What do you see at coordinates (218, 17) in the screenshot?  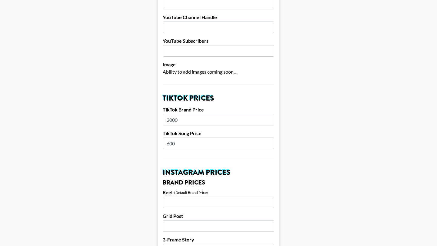 I see `label: YouTube Channel Handle` at bounding box center [218, 17].